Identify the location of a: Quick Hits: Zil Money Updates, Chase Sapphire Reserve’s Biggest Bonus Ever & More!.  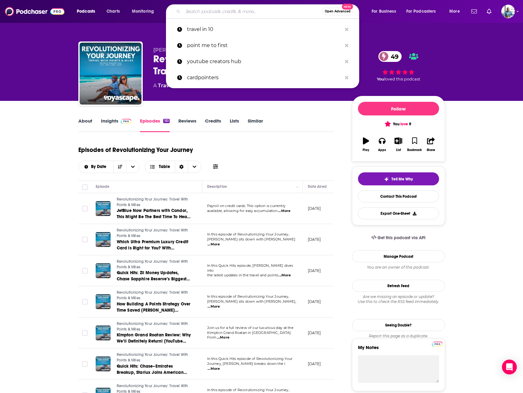
(154, 276).